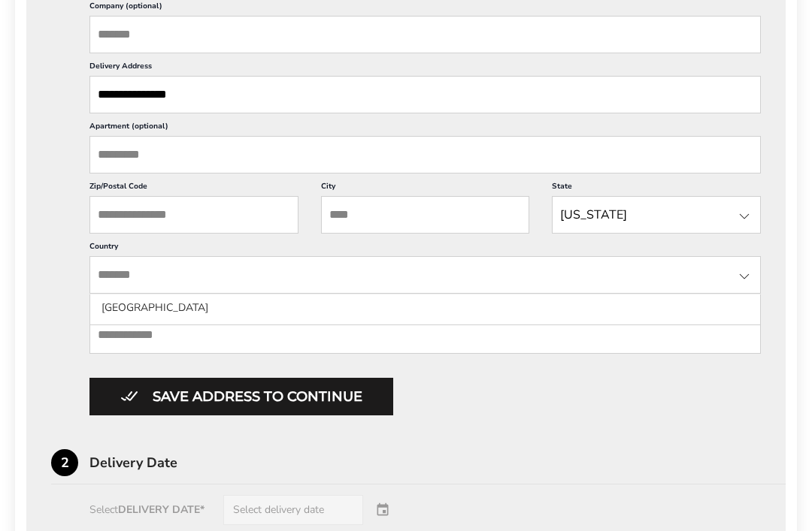  I want to click on label: Apartment (optional), so click(424, 129).